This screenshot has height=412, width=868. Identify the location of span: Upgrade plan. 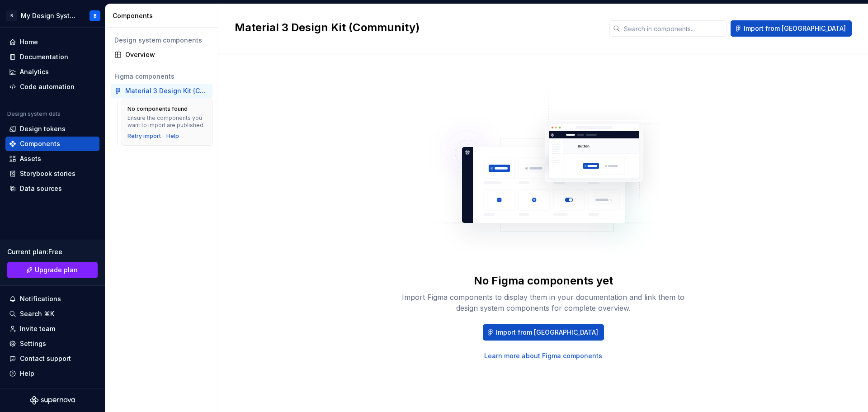
(56, 270).